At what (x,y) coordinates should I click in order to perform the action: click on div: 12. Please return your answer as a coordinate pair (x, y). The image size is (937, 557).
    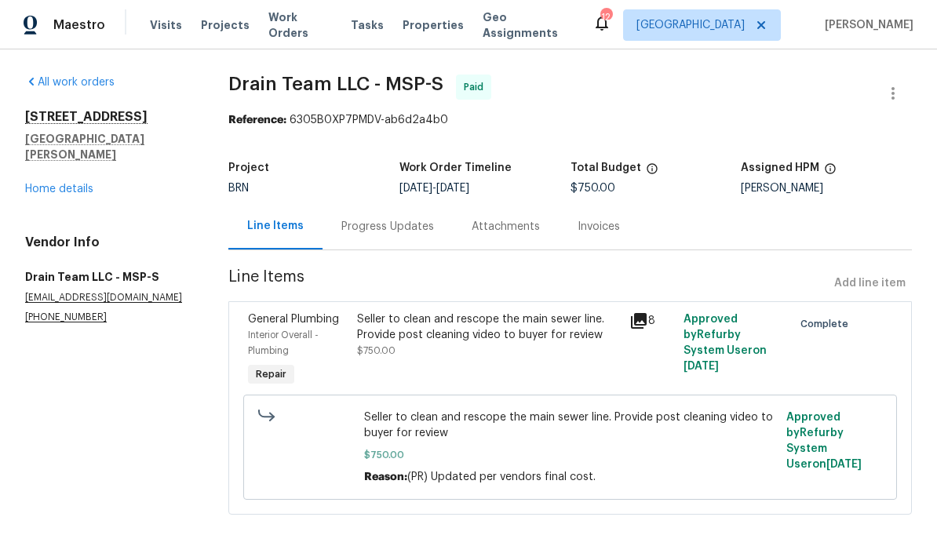
    Looking at the image, I should click on (606, 17).